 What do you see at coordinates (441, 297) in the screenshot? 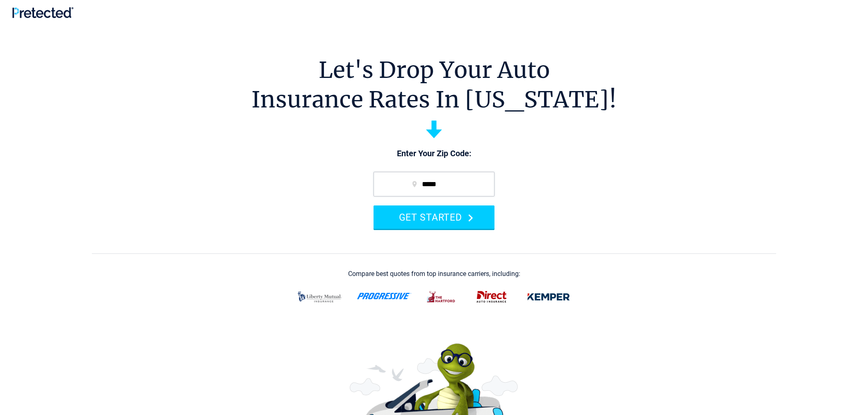
I see `img: thehartford` at bounding box center [441, 297].